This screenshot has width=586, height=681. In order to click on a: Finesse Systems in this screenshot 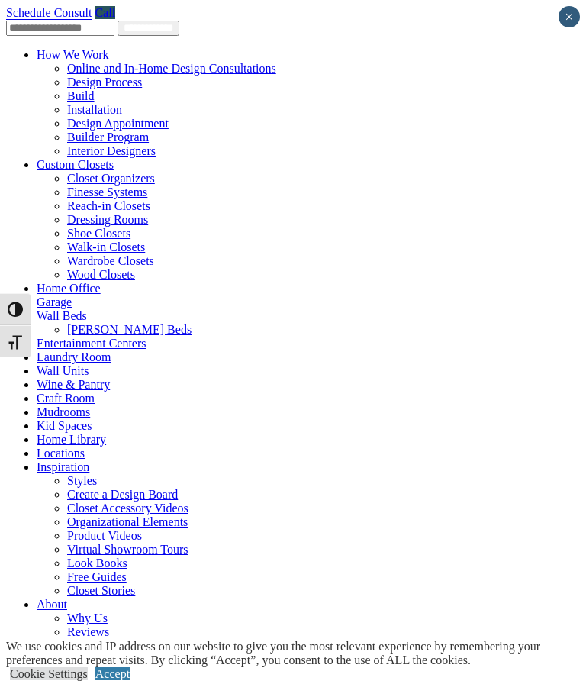, I will do `click(107, 192)`.